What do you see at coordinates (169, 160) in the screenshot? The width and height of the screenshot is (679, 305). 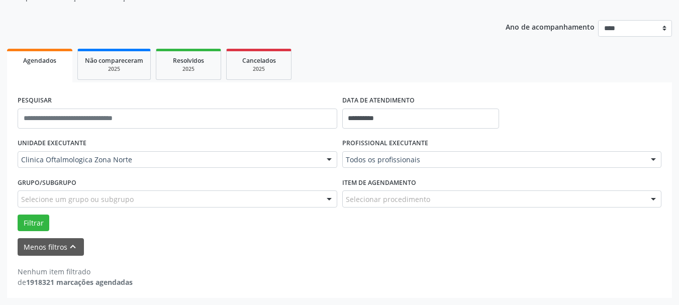 I see `span: Clinica Oftalmologica Zona Norte` at bounding box center [169, 160].